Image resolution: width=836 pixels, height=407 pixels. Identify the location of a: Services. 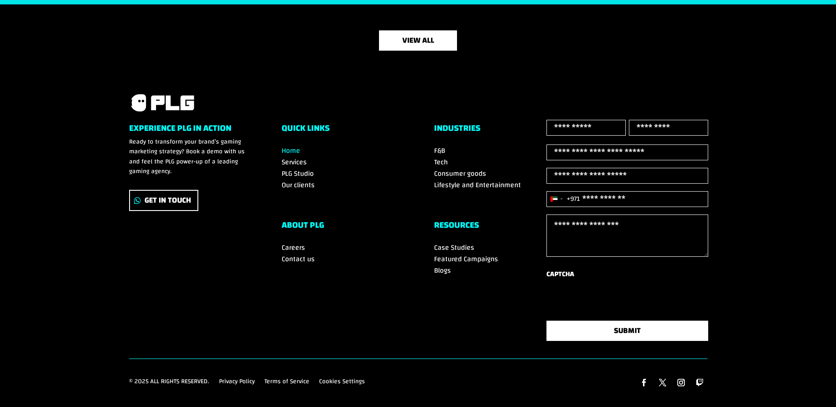
(294, 162).